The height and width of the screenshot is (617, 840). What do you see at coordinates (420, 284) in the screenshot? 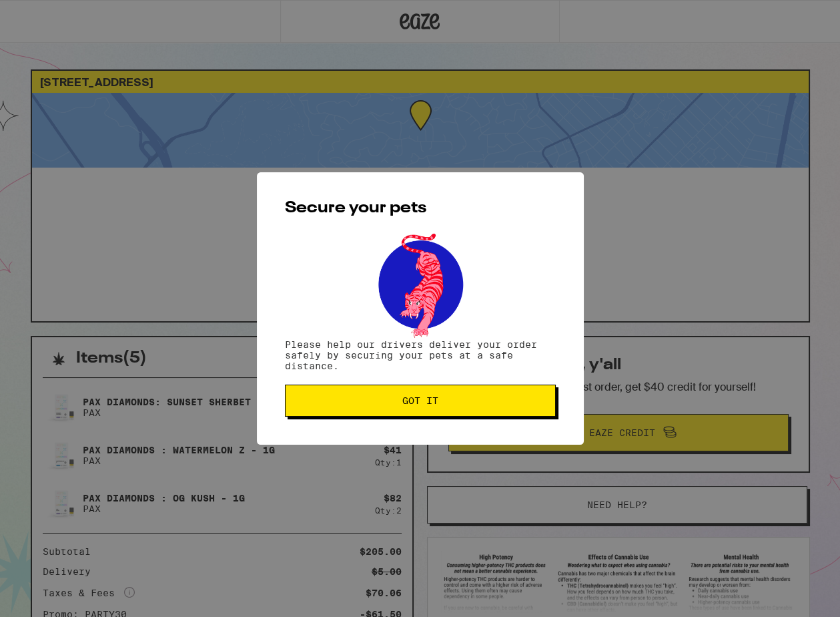
I see `img: pets` at bounding box center [420, 284].